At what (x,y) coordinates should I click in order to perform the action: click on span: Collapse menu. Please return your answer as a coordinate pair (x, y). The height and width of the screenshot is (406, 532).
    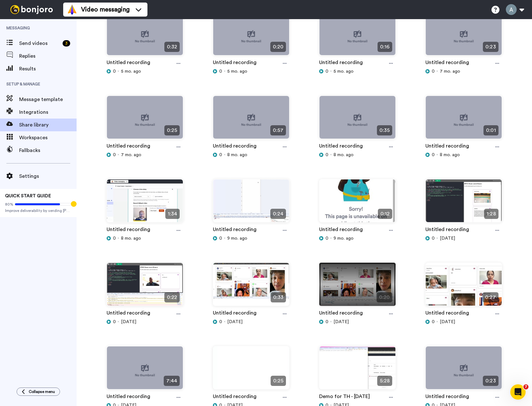
    Looking at the image, I should click on (42, 392).